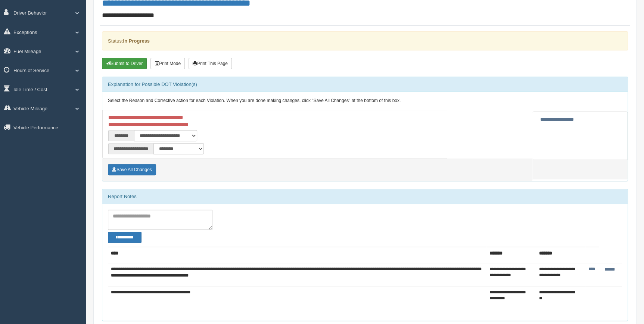 Image resolution: width=644 pixels, height=324 pixels. I want to click on strong: In Progress, so click(136, 41).